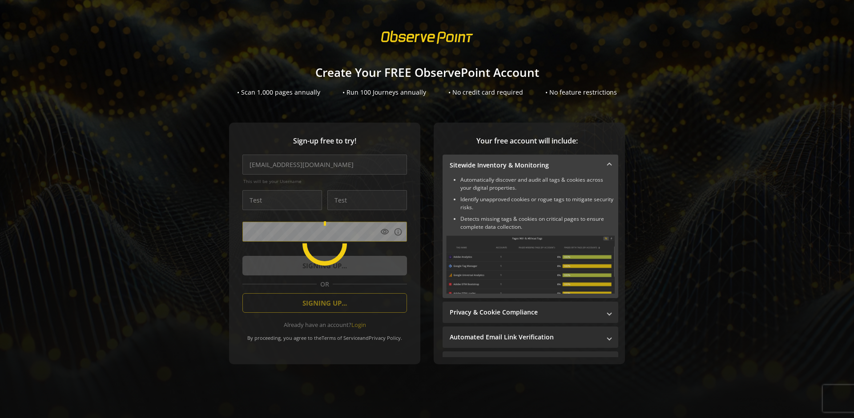  What do you see at coordinates (530, 264) in the screenshot?
I see `img: Sitewide Inventory & Monitoring` at bounding box center [530, 264].